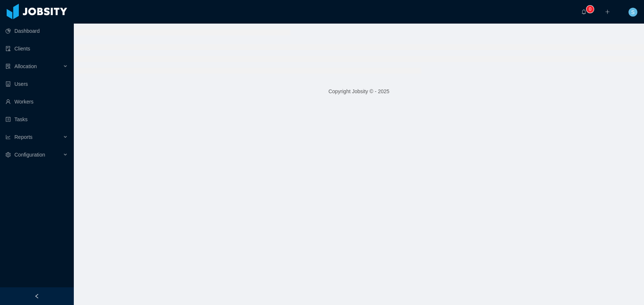  Describe the element at coordinates (608, 12) in the screenshot. I see `i: icon: plus` at that location.